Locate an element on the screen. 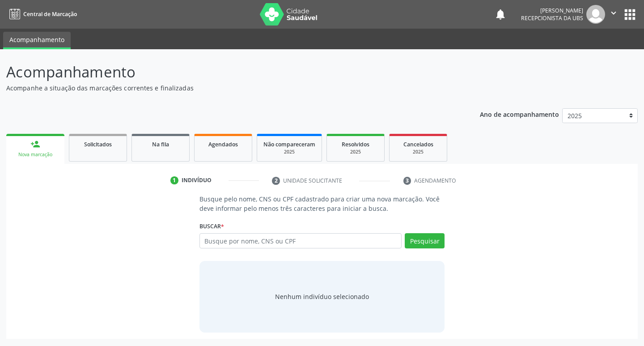 This screenshot has height=346, width=644. button: Pesquisar is located at coordinates (425, 241).